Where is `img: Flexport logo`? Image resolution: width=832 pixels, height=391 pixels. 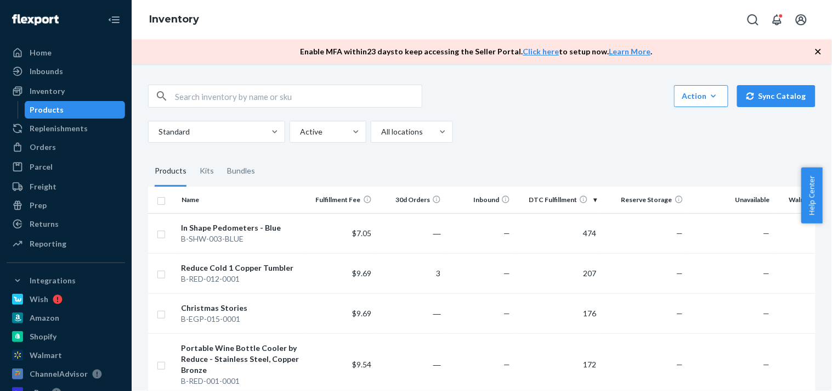 img: Flexport logo is located at coordinates (35, 20).